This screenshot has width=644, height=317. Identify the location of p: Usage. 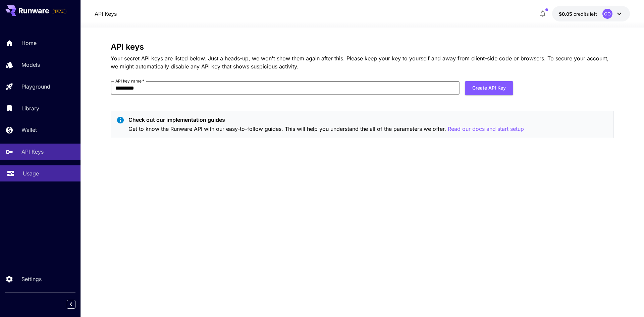
(31, 174).